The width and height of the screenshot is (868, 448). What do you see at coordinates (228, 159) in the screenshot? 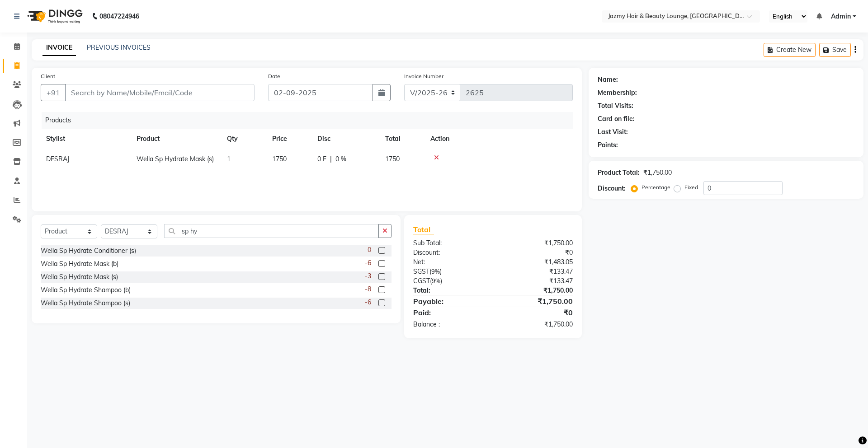
I see `span: 1` at bounding box center [228, 159].